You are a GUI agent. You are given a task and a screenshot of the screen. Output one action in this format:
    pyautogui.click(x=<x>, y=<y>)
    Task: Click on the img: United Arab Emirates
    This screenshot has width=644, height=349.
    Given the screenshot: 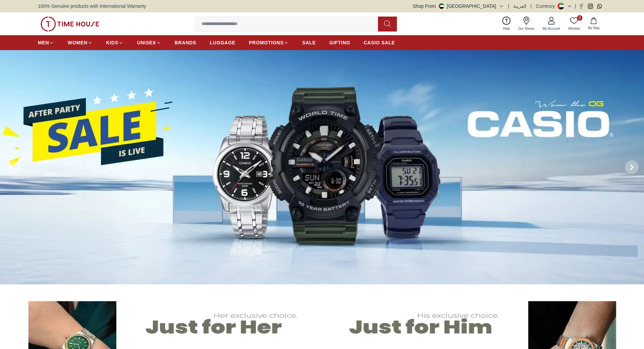 What is the action you would take?
    pyautogui.click(x=442, y=6)
    